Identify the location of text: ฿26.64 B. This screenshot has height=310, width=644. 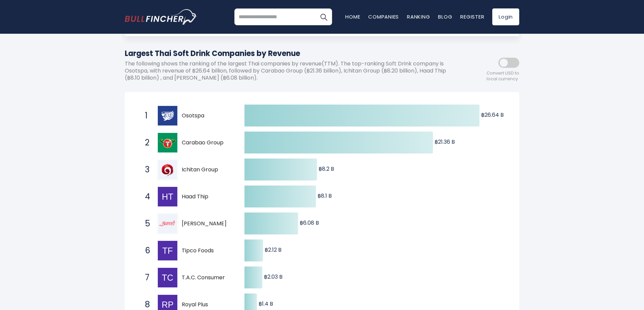
(492, 114).